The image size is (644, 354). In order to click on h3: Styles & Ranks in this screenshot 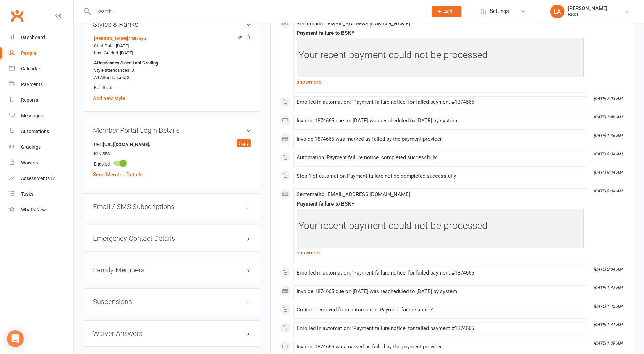, I will do `click(172, 25)`.